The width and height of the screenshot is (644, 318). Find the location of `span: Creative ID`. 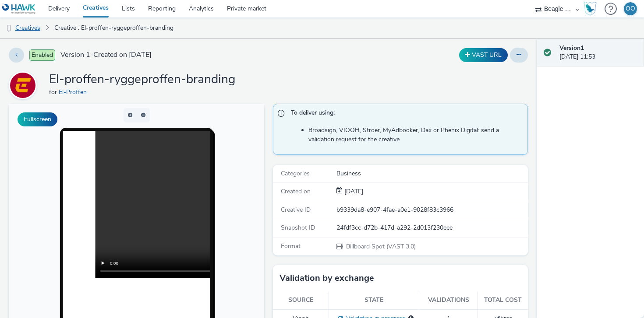

span: Creative ID is located at coordinates (296, 210).